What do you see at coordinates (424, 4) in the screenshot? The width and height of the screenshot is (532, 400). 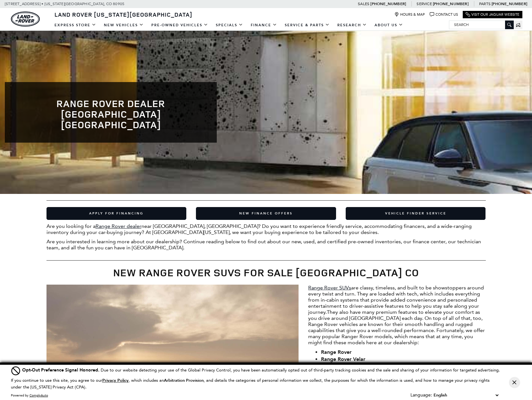 I see `span: Service` at bounding box center [424, 4].